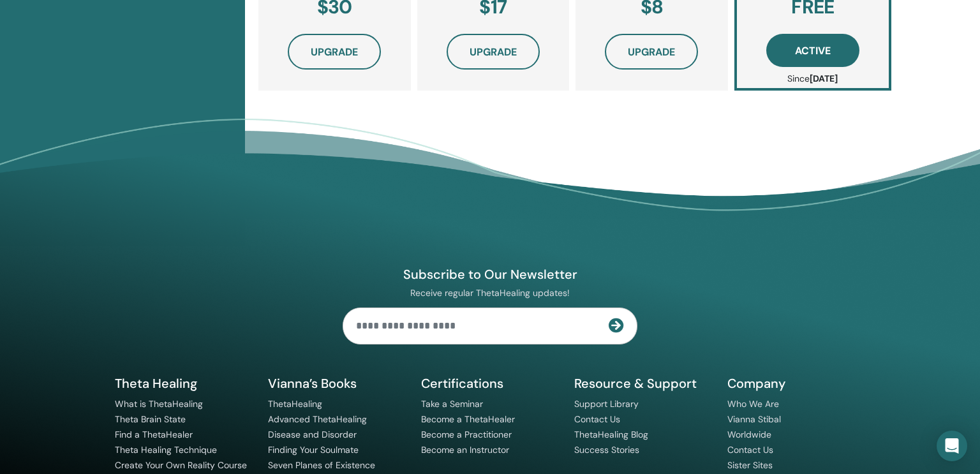 The height and width of the screenshot is (474, 980). I want to click on a: Finding Your Soulmate, so click(313, 450).